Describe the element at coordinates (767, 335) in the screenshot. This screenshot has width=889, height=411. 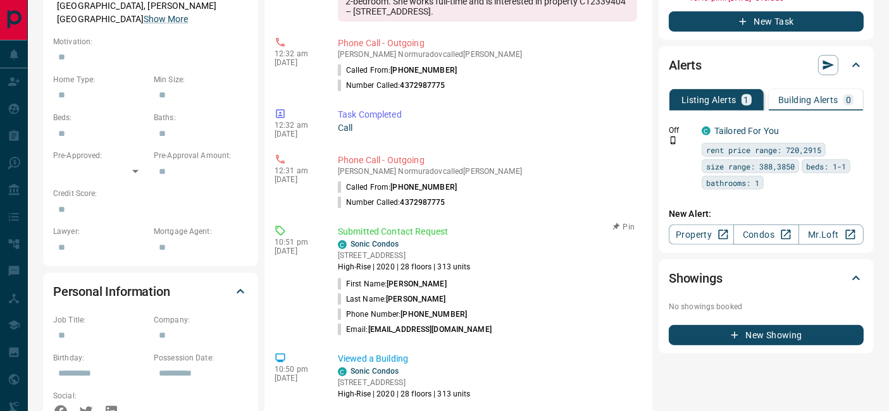
I see `button: New Showing` at that location.